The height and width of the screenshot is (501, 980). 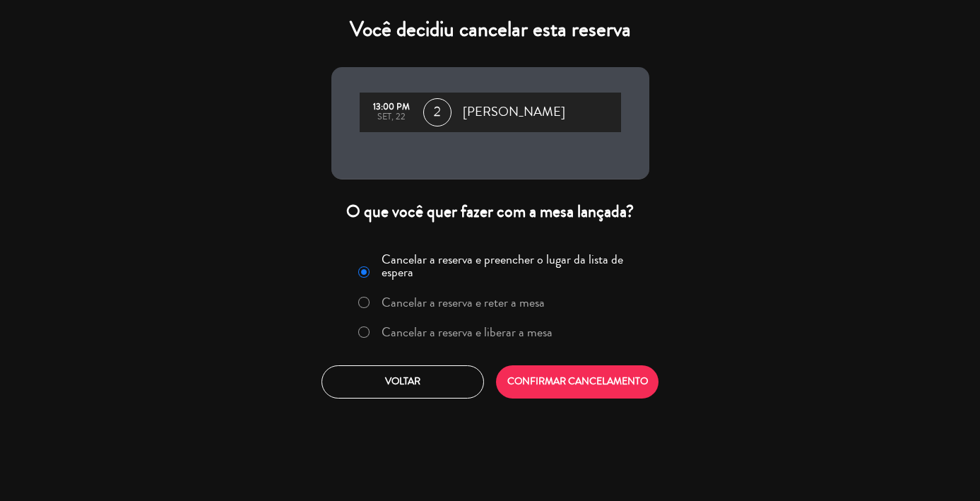 I want to click on label: Cancelar a reserva e liberar a mesa, so click(x=467, y=332).